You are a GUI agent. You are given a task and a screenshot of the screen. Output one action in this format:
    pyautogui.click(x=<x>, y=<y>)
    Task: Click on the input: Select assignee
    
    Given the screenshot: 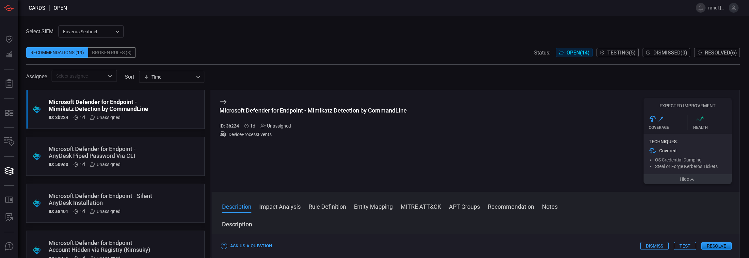 What is the action you would take?
    pyautogui.click(x=79, y=76)
    